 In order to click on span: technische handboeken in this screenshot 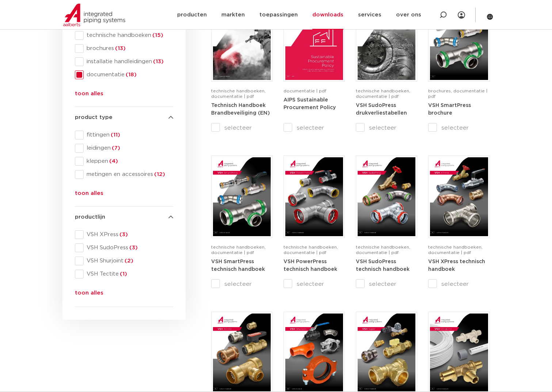, I will do `click(128, 35)`.